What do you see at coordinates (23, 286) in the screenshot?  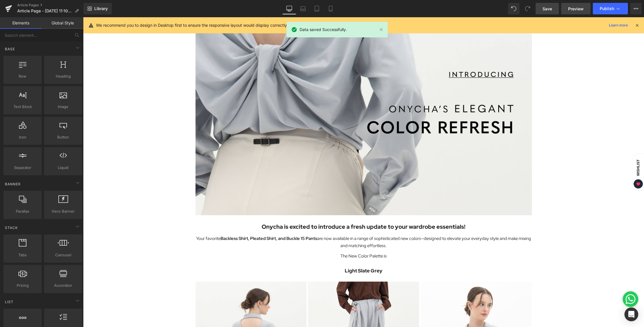 I see `span: Pricing` at bounding box center [23, 286].